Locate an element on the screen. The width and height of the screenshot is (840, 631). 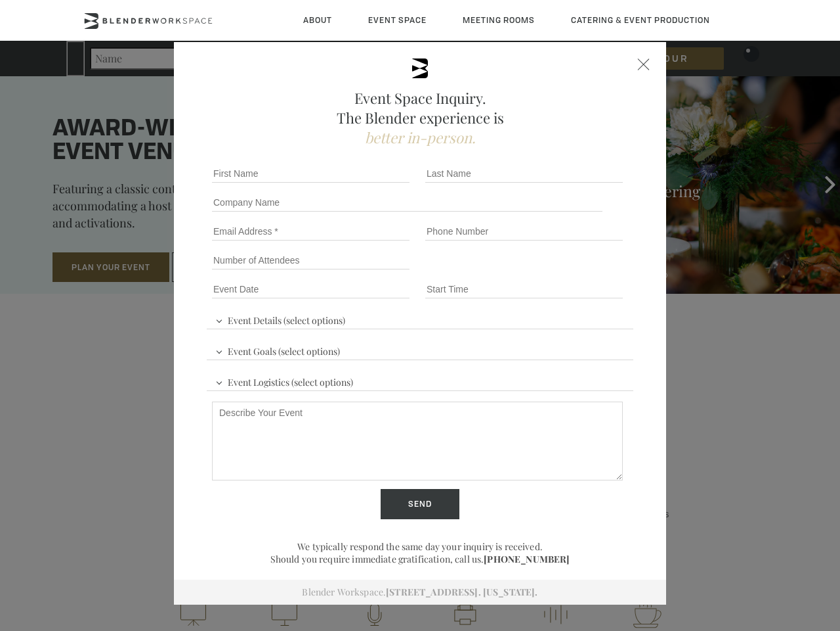
span: Event Details (select options) is located at coordinates (280, 319).